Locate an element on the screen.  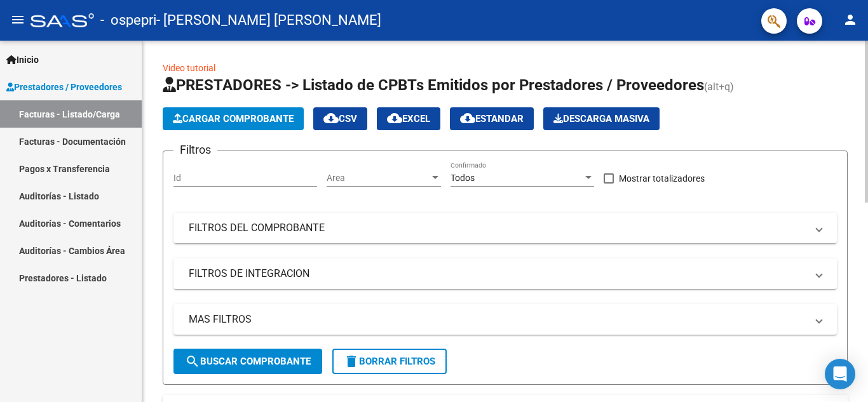
span: Estandar is located at coordinates (491, 118).